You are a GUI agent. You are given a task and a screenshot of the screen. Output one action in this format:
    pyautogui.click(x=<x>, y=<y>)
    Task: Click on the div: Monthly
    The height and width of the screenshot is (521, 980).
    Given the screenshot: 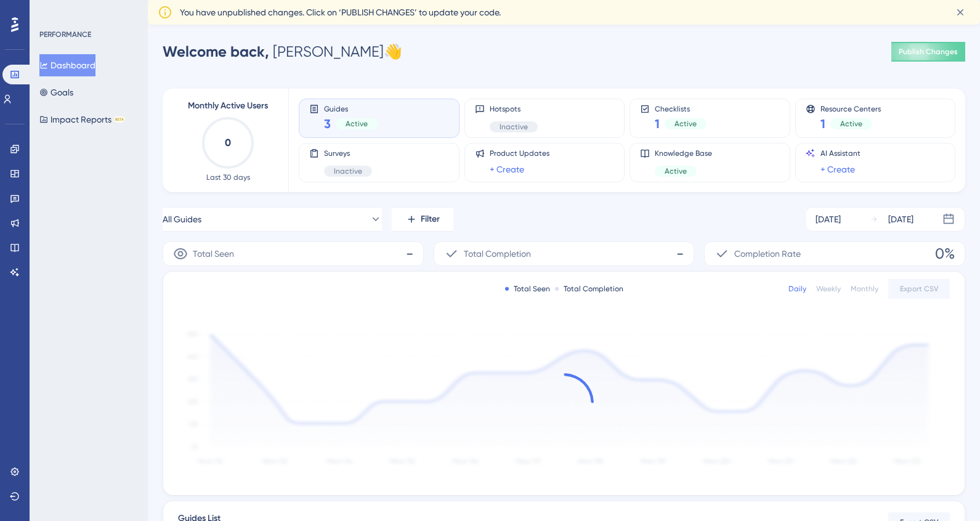 What is the action you would take?
    pyautogui.click(x=864, y=289)
    